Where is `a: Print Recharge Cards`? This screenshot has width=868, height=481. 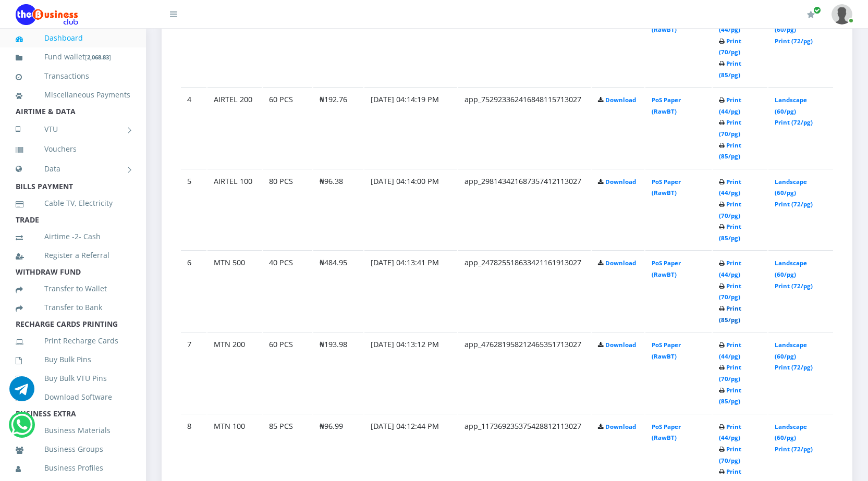 a: Print Recharge Cards is located at coordinates (73, 341).